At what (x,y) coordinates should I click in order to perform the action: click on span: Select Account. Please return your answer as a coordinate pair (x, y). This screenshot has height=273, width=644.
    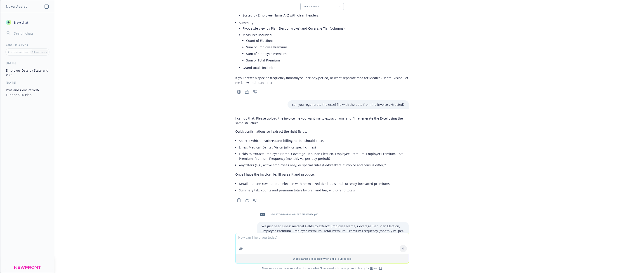
    Looking at the image, I should click on (312, 6).